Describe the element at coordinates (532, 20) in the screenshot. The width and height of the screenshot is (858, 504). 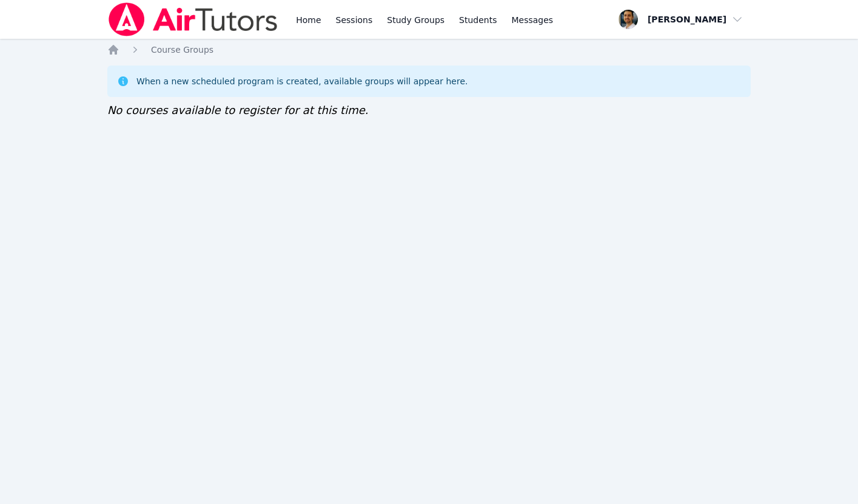
I see `span: Messages` at that location.